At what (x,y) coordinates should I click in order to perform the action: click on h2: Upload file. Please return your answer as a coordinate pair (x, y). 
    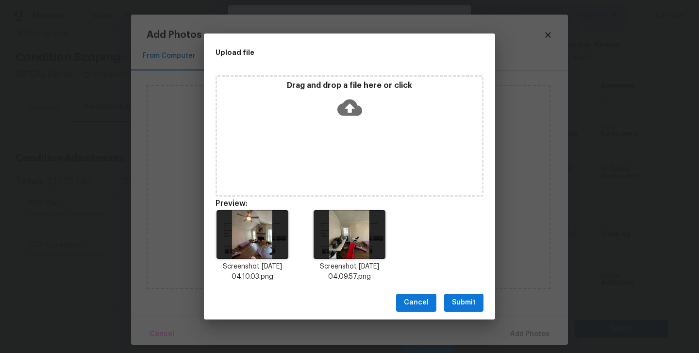
    Looking at the image, I should click on (327, 52).